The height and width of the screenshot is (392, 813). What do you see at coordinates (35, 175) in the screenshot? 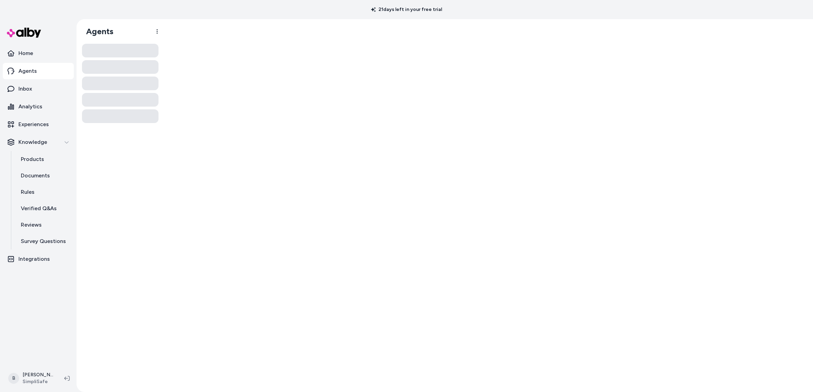
I see `p: Documents` at bounding box center [35, 175].